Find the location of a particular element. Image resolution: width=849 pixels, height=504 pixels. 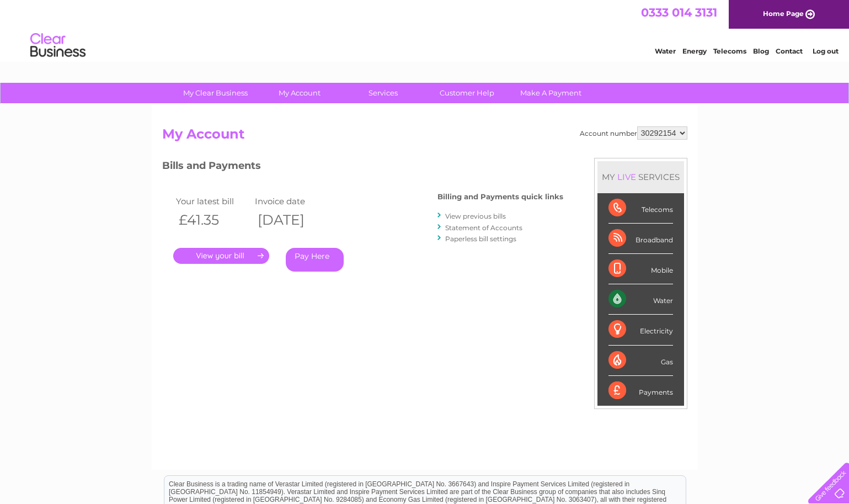

th: £41.35 is located at coordinates (213, 220).